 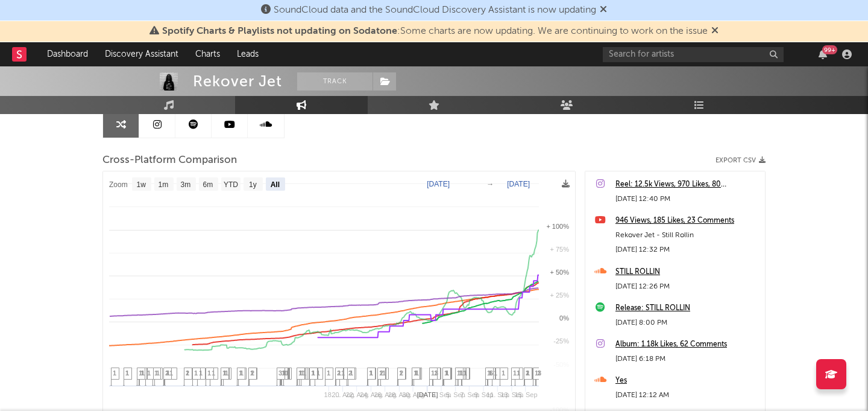 I want to click on text: Zoom, so click(x=118, y=185).